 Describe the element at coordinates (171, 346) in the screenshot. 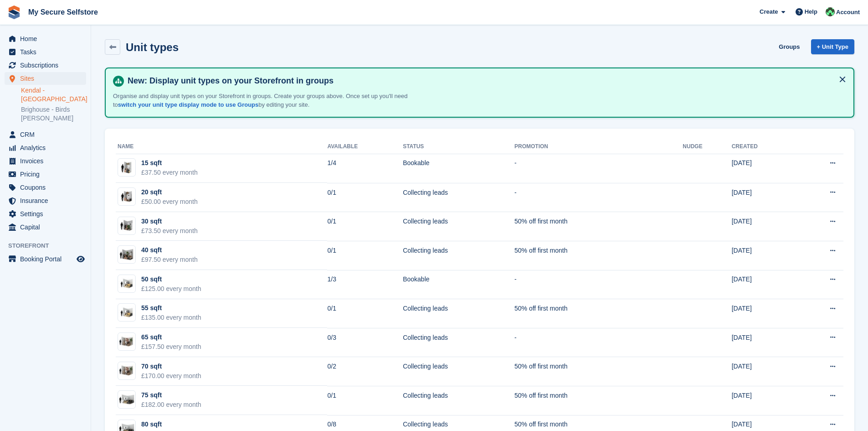

I see `div: £157.50 every month` at that location.